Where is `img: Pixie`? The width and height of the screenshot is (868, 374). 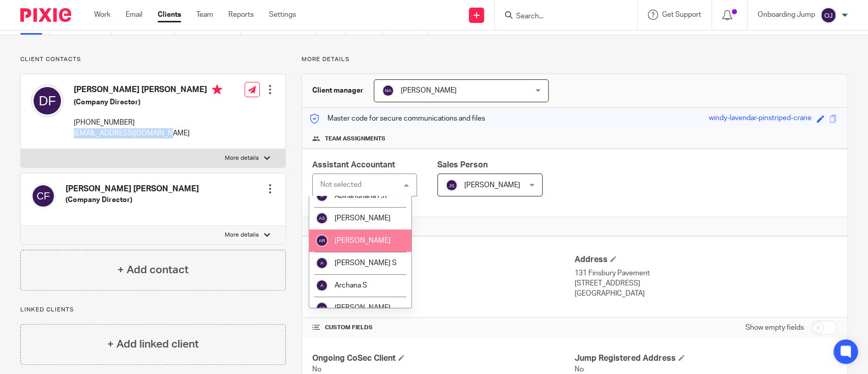
img: Pixie is located at coordinates (46, 15).